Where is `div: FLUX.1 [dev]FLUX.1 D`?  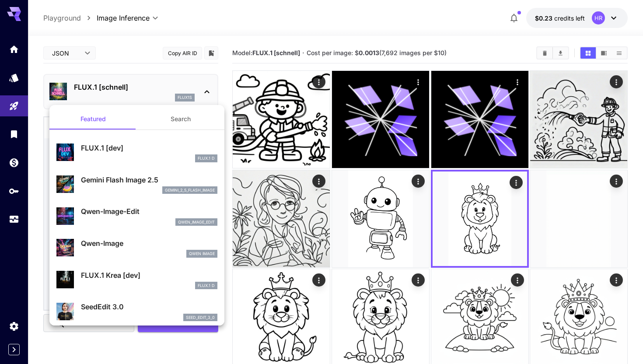
div: FLUX.1 [dev]FLUX.1 D is located at coordinates (137, 152).